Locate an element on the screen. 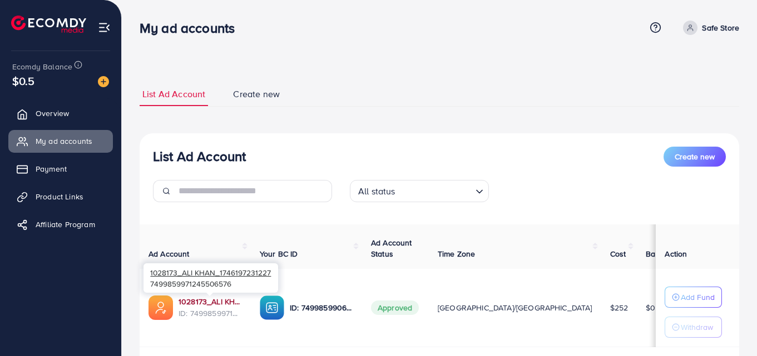  p: ID: 7499859906648932368 is located at coordinates (321, 308).